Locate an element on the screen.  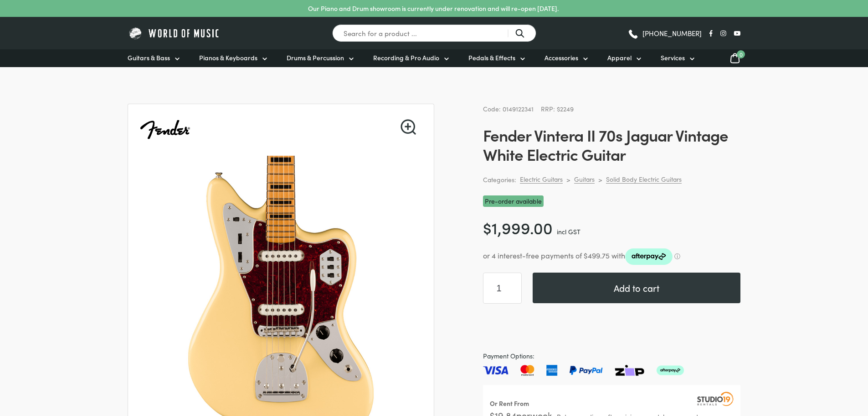
a: Solid Body Electric Guitars is located at coordinates (644, 179).